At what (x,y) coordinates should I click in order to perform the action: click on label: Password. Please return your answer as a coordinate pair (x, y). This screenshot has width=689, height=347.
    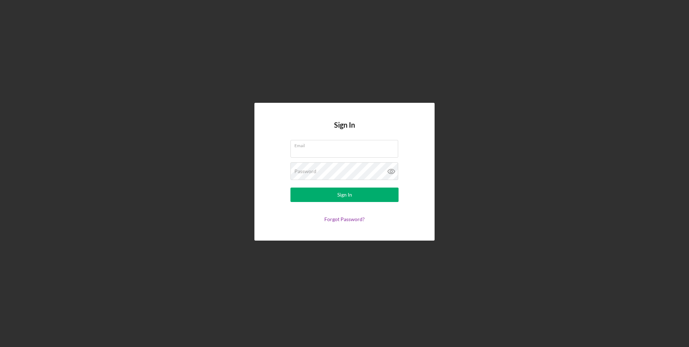
    Looking at the image, I should click on (305, 171).